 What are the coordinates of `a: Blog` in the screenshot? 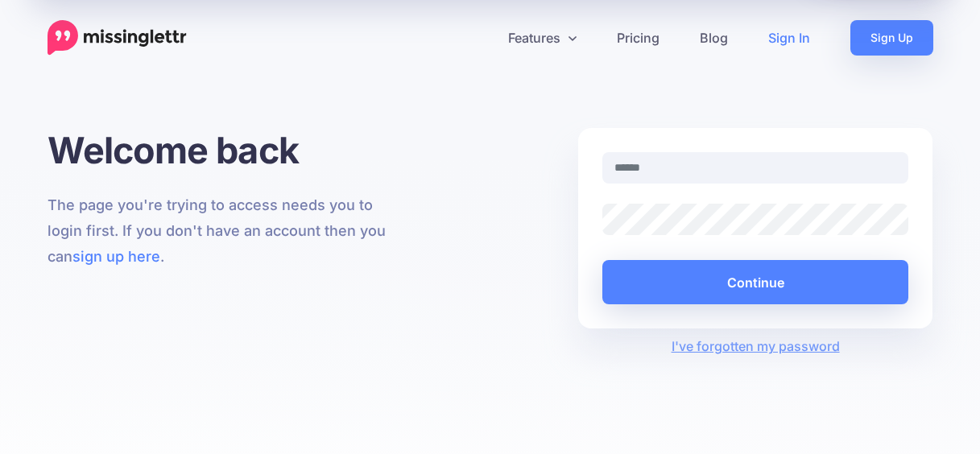 It's located at (714, 38).